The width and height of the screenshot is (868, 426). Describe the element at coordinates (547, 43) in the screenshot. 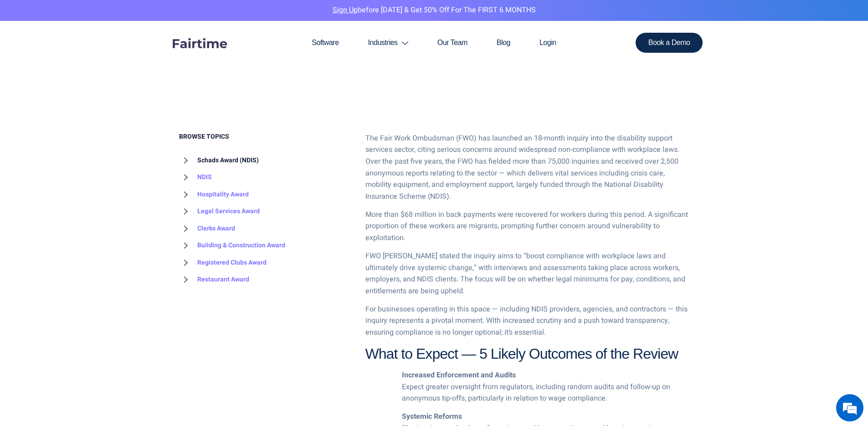

I see `a: Login` at that location.